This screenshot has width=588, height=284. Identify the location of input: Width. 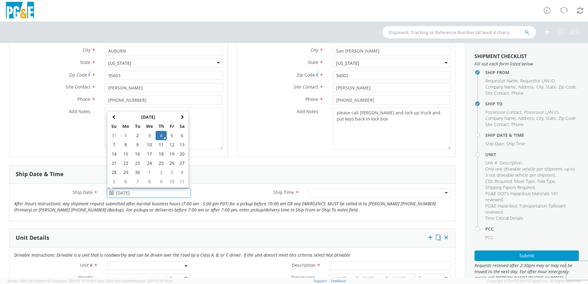
(372, 278).